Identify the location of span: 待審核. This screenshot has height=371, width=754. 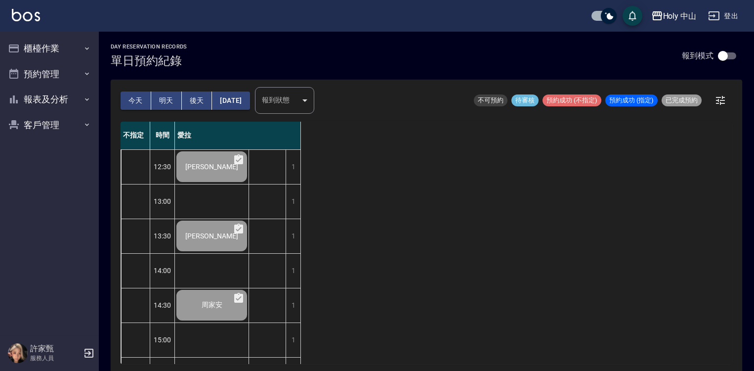
(525, 100).